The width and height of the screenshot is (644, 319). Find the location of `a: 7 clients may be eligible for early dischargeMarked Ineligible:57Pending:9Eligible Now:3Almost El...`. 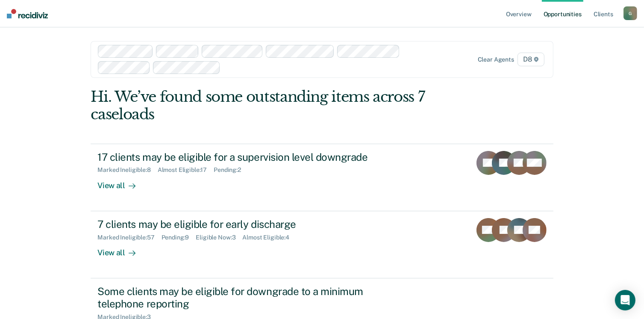

a: 7 clients may be eligible for early dischargeMarked Ineligible:57Pending:9Eligible Now:3Almost El... is located at coordinates (322, 245).